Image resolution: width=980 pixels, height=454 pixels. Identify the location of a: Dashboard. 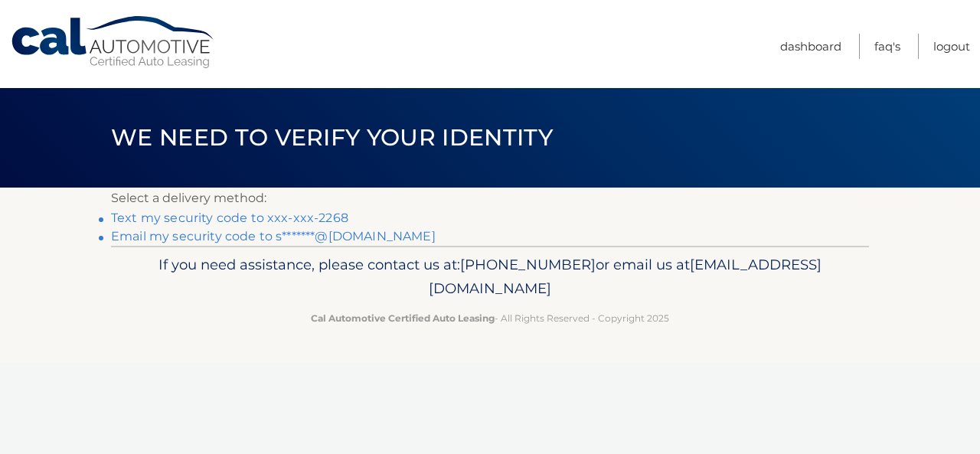
(811, 46).